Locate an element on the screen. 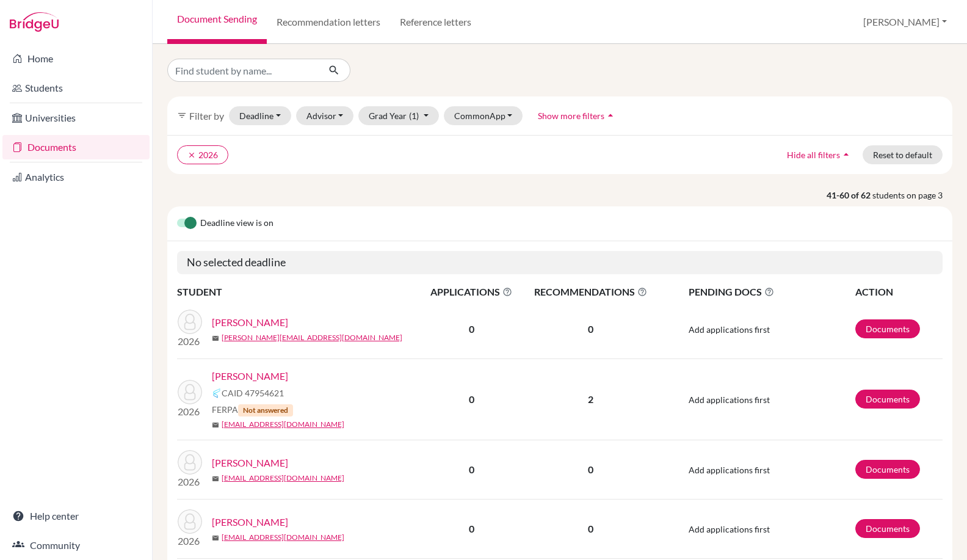 The image size is (967, 560). img: Common App logo is located at coordinates (217, 393).